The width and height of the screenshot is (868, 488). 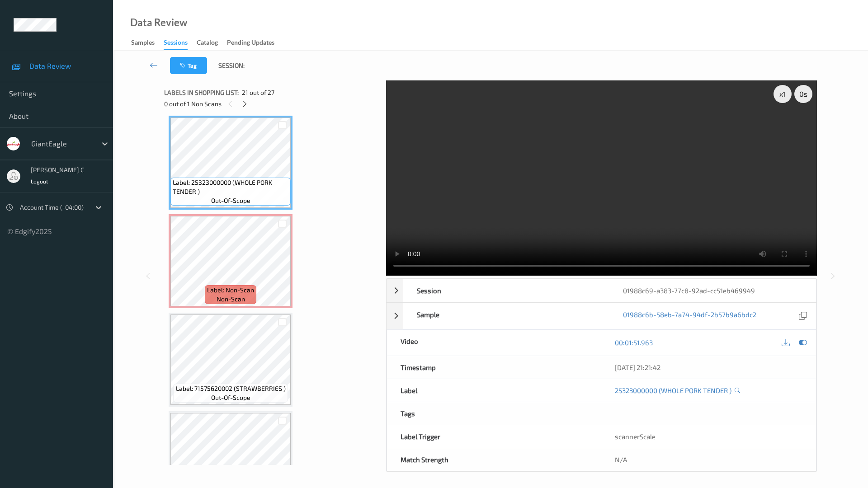 What do you see at coordinates (494, 414) in the screenshot?
I see `div: Tags` at bounding box center [494, 414].